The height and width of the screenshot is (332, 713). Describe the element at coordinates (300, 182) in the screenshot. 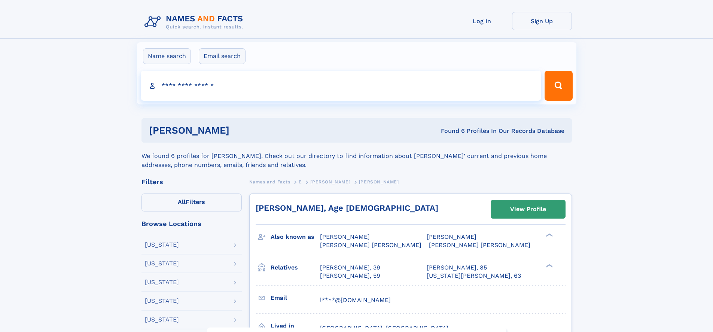

I see `span: E` at that location.